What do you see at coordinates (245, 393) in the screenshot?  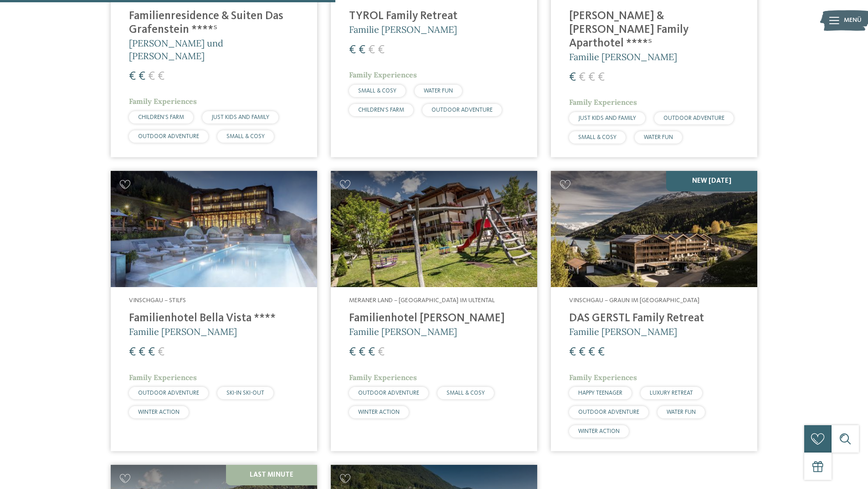 I see `span: SKI-IN SKI-OUT` at bounding box center [245, 393].